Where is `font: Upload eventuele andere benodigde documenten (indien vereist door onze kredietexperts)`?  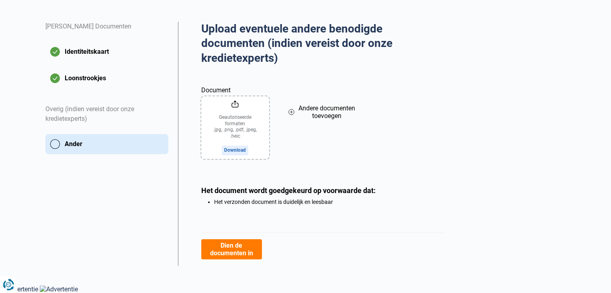 font: Upload eventuele andere benodigde documenten (indien vereist door onze kredietexperts) is located at coordinates (297, 43).